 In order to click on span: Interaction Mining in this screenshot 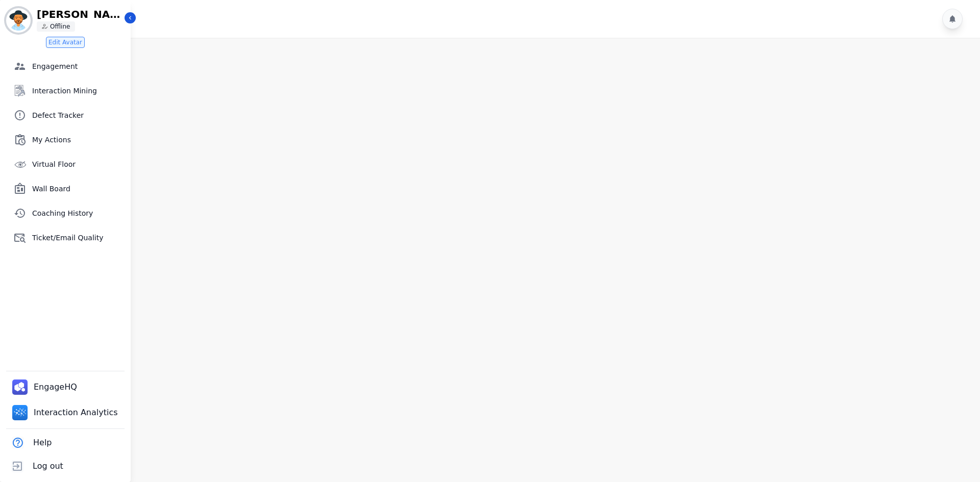, I will do `click(79, 91)`.